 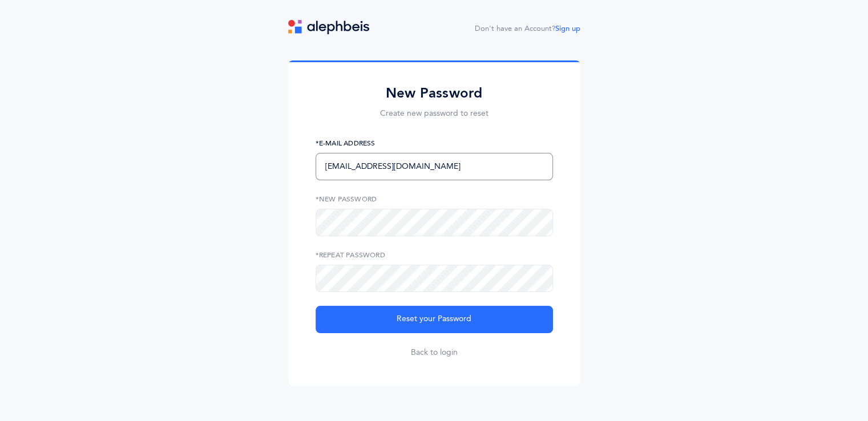 I want to click on div: Don't have an Account?, so click(x=527, y=29).